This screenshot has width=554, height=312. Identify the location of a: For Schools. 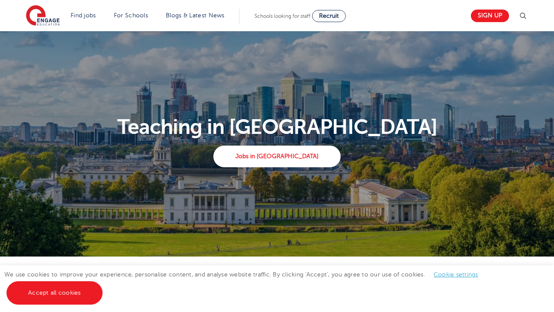
(131, 15).